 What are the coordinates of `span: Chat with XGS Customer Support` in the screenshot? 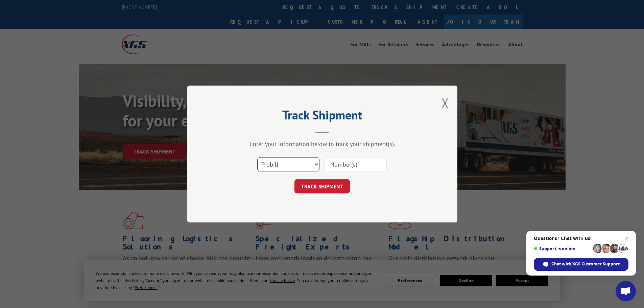 It's located at (586, 264).